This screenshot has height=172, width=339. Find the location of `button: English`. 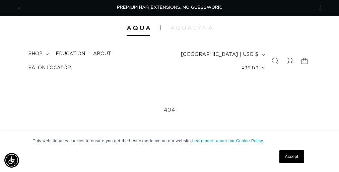

button: English is located at coordinates (252, 67).